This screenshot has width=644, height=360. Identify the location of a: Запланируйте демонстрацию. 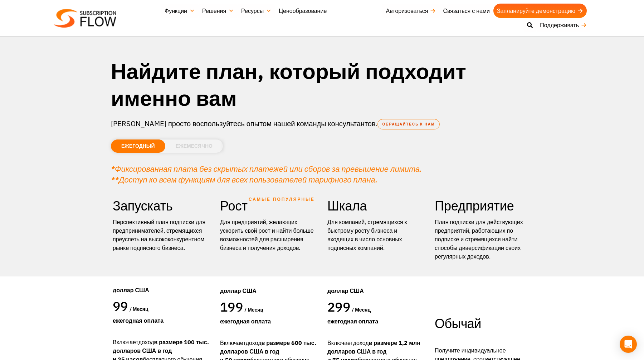
(540, 11).